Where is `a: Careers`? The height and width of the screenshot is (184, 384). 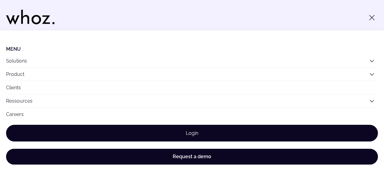
a: Careers is located at coordinates (192, 114).